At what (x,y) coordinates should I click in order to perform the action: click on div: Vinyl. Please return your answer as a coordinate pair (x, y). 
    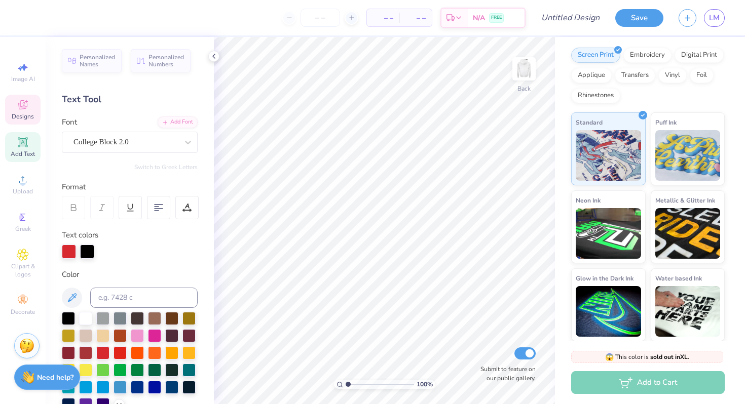
    Looking at the image, I should click on (672, 75).